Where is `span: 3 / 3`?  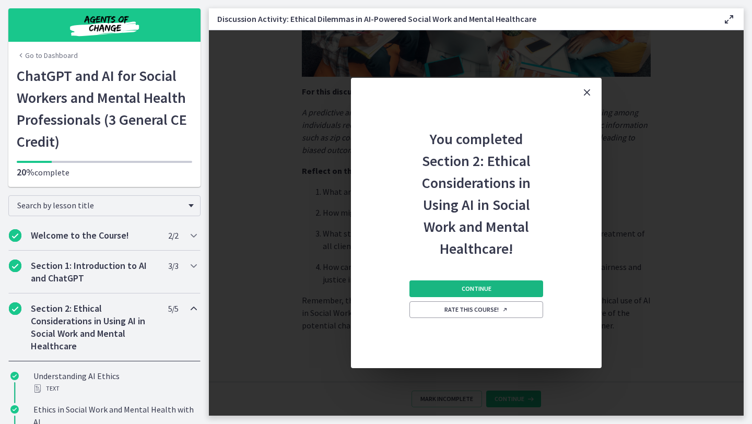
span: 3 / 3 is located at coordinates (173, 266).